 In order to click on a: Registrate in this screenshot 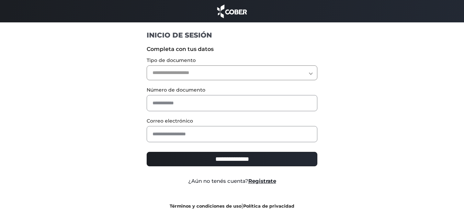, I will do `click(262, 180)`.